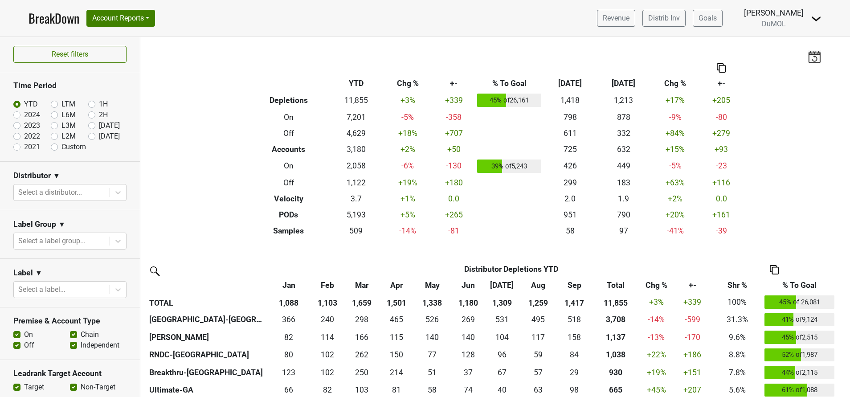 This screenshot has width=850, height=397. I want to click on th: 1,259, so click(538, 302).